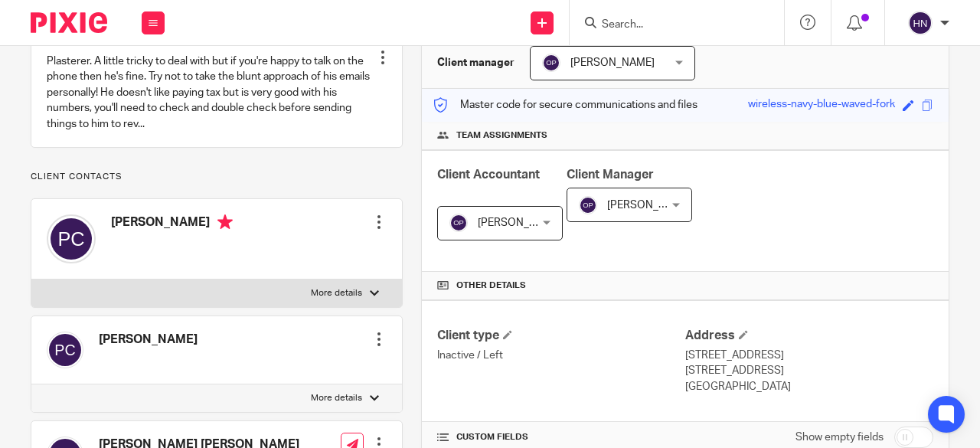 Image resolution: width=980 pixels, height=448 pixels. What do you see at coordinates (502, 135) in the screenshot?
I see `span: Team assignments` at bounding box center [502, 135].